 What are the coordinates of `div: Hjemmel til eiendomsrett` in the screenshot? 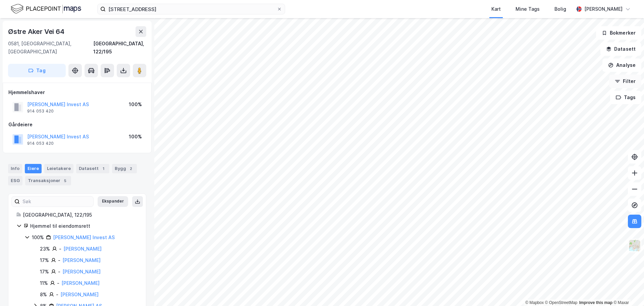 It's located at (84, 226).